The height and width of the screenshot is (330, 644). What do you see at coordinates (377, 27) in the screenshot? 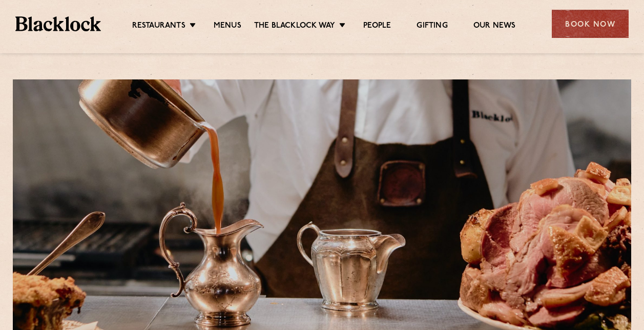
I see `a: People` at bounding box center [377, 27].